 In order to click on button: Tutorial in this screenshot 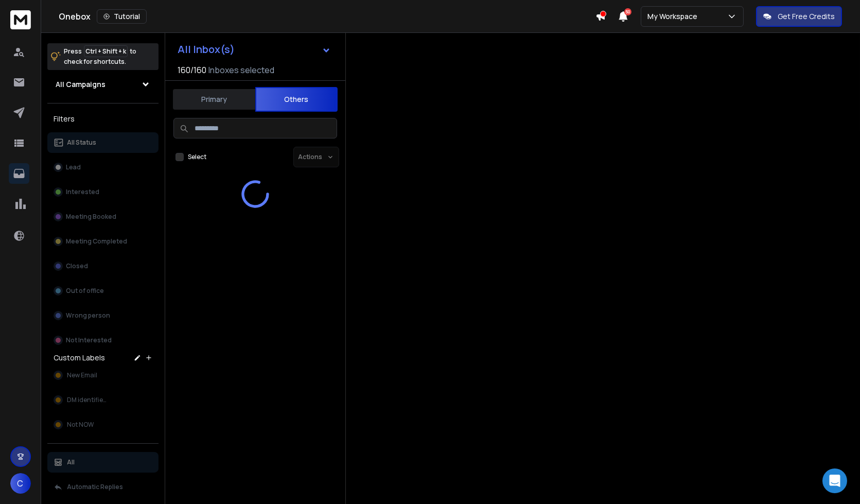, I will do `click(122, 16)`.